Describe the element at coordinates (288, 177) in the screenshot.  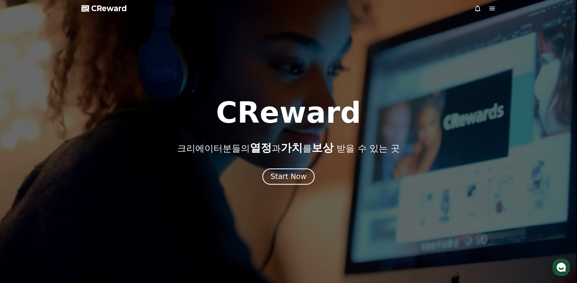
I see `div: Start Now` at that location.